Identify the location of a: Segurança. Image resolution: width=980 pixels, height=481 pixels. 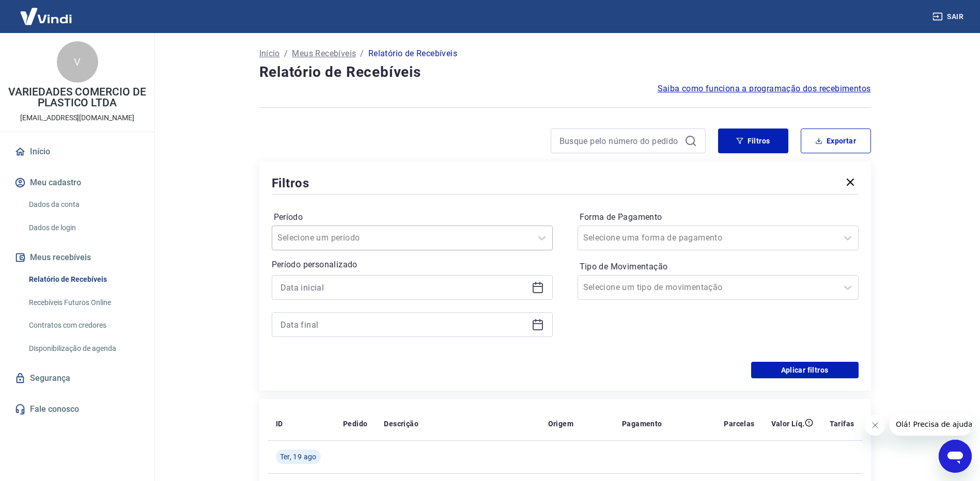
(77, 378).